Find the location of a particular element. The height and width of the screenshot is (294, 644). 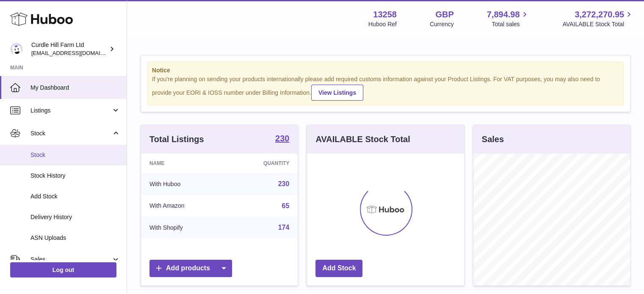

a: View Listings is located at coordinates (337, 93).